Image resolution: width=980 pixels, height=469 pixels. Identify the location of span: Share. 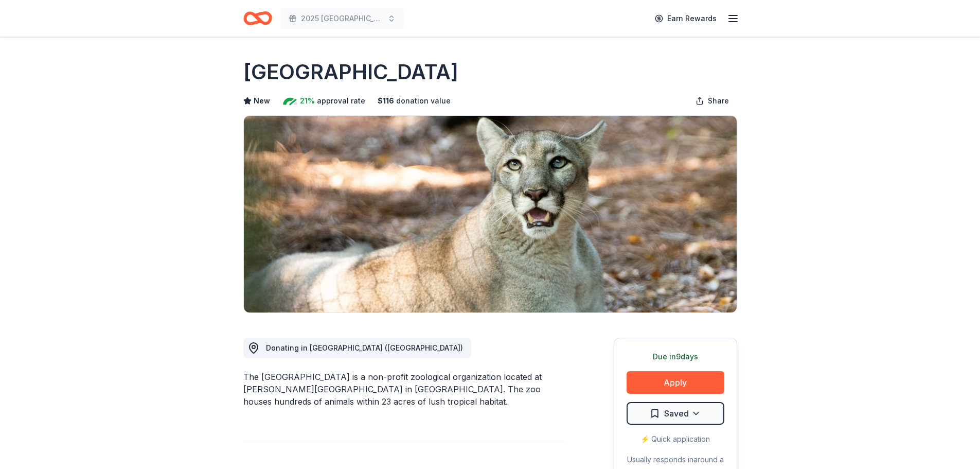
(718, 101).